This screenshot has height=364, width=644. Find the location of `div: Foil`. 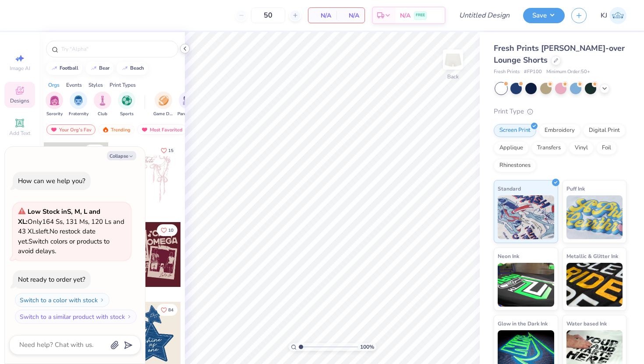

div: Foil is located at coordinates (606, 148).